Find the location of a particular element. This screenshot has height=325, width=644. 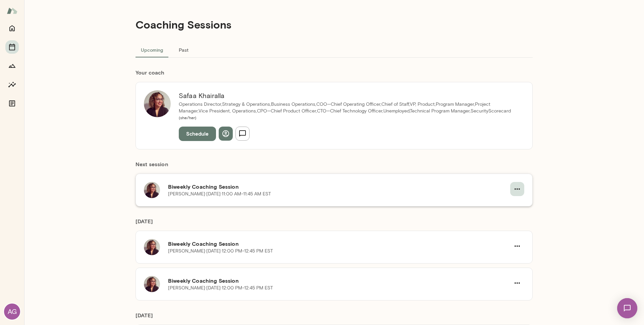

h6: Safaa Khairalla is located at coordinates (348, 95).